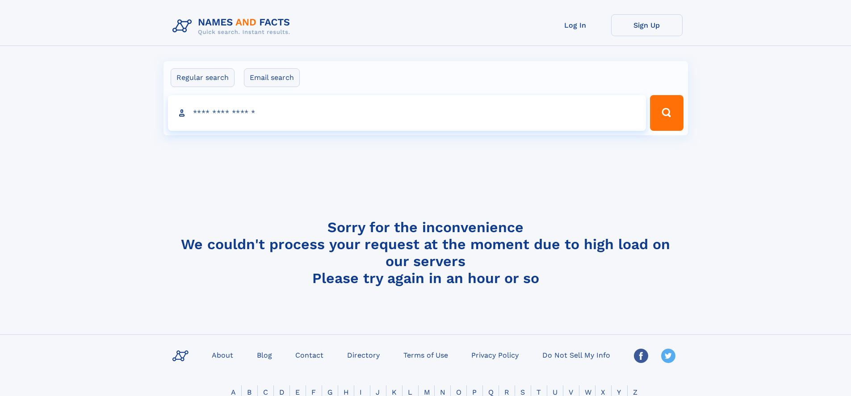 This screenshot has height=396, width=851. I want to click on img: Logo Names and Facts, so click(233, 26).